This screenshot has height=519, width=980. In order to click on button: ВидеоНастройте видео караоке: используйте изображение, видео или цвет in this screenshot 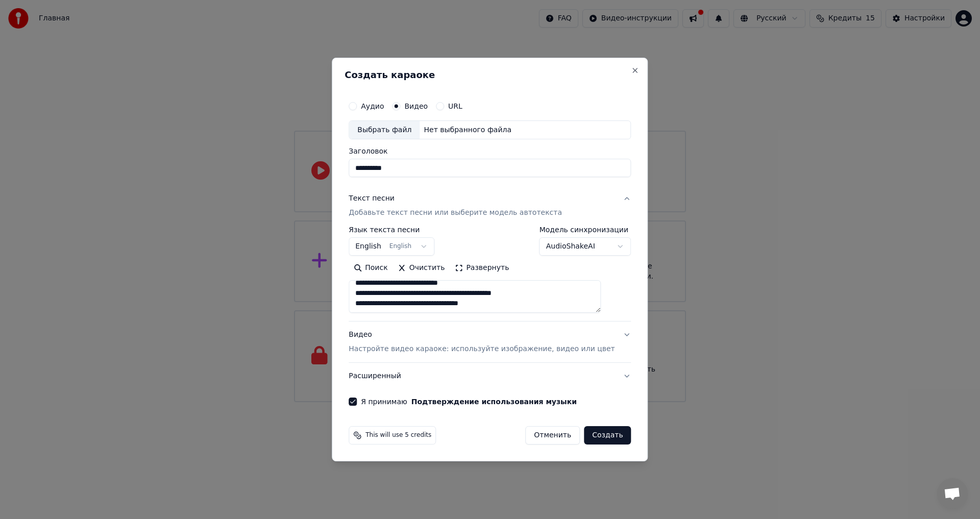, I will do `click(490, 343)`.